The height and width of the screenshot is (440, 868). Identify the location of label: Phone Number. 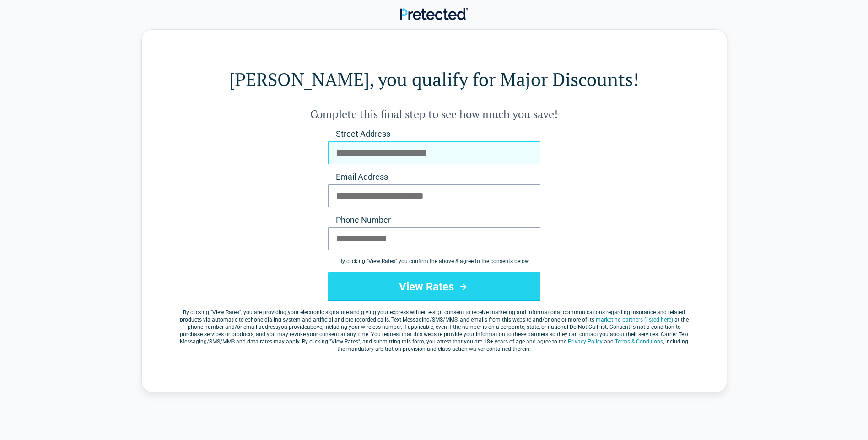
(434, 220).